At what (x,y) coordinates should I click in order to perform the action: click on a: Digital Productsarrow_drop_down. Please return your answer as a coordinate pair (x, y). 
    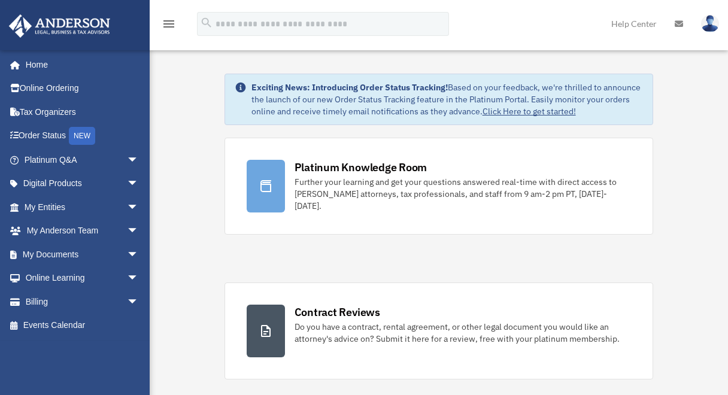
    Looking at the image, I should click on (83, 184).